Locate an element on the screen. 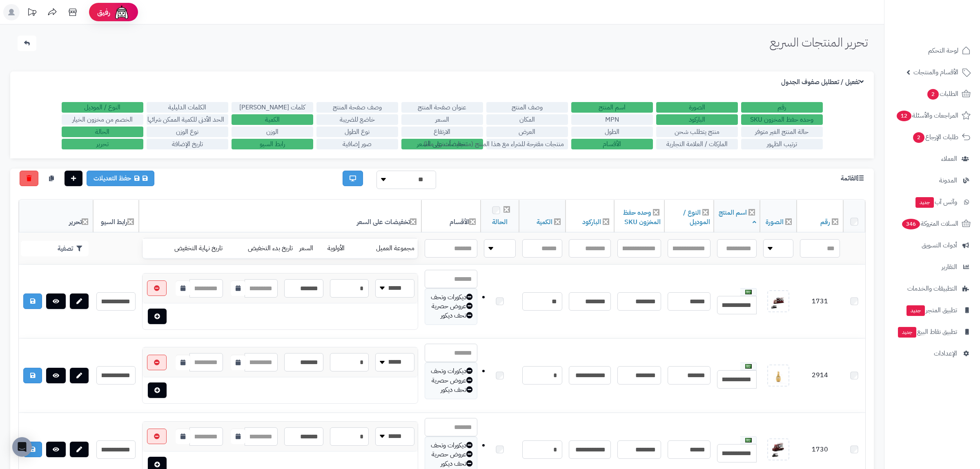 This screenshot has height=469, width=980. a: النوع / الموديل is located at coordinates (697, 217).